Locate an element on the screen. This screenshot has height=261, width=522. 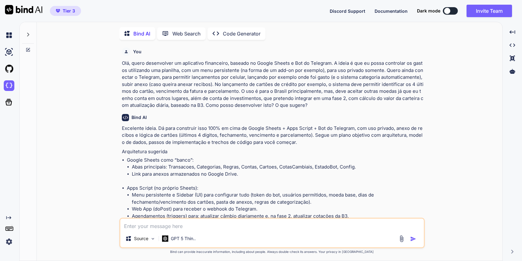
p: Code Generator is located at coordinates (242, 34).